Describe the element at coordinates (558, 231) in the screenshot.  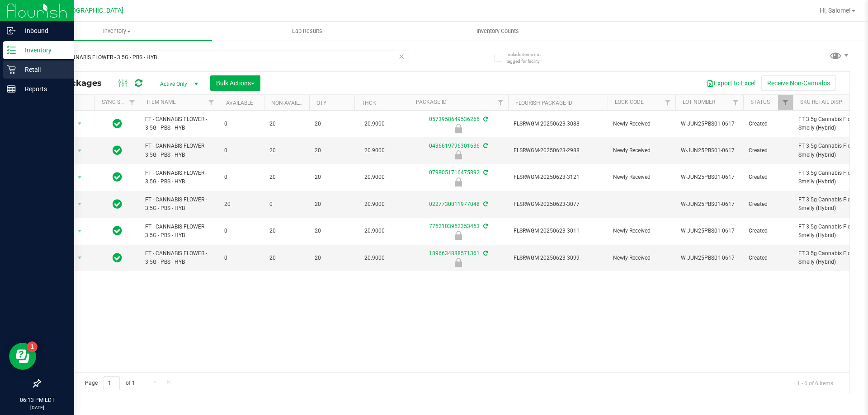
I see `span: FLSRWGM-20250623-3011` at that location.